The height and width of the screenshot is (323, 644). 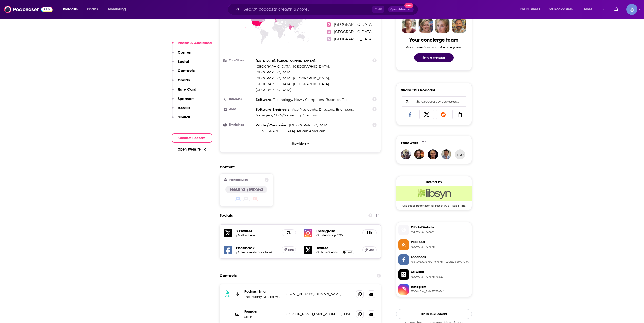 What do you see at coordinates (443, 26) in the screenshot?
I see `img: Jules Profile` at bounding box center [443, 26].